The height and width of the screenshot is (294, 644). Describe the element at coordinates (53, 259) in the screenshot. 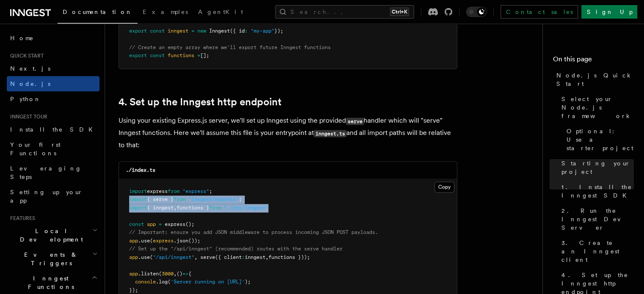

I see `button: Events & Triggers` at that location.